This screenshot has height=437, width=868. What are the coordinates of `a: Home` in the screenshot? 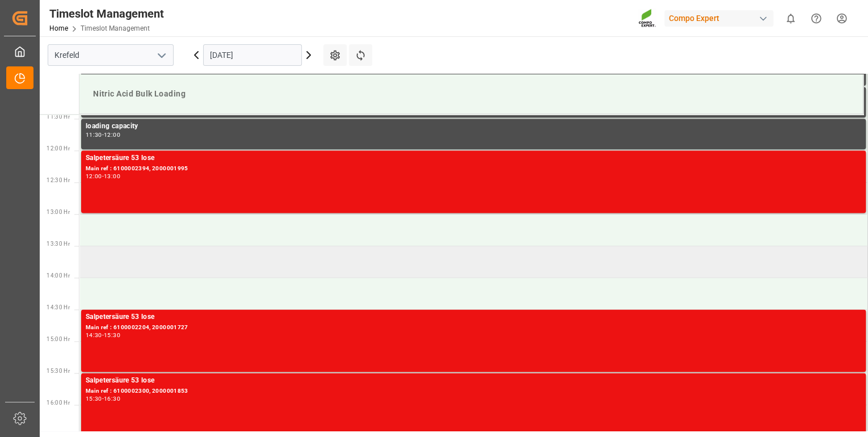 It's located at (59, 29).